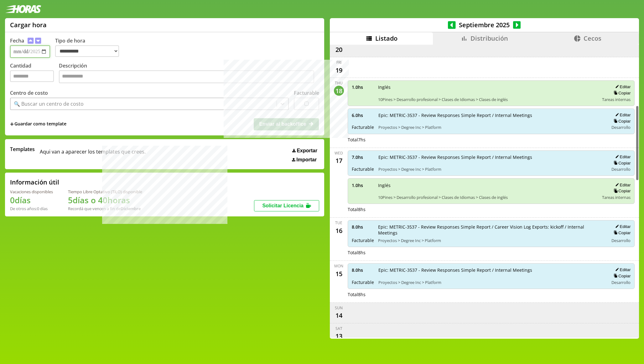  I want to click on b: Diciembre, so click(131, 208).